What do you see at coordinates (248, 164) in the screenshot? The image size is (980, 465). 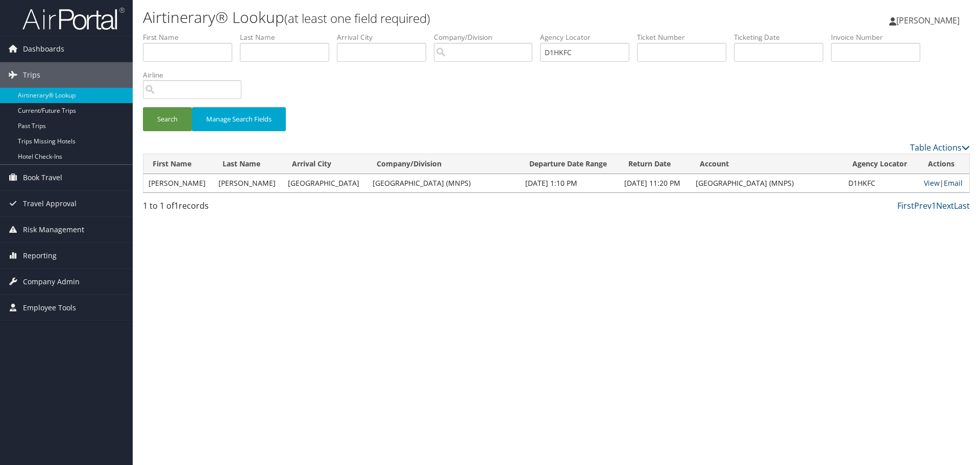 I see `th: Last Name: activate to sort column ascending` at bounding box center [248, 164].